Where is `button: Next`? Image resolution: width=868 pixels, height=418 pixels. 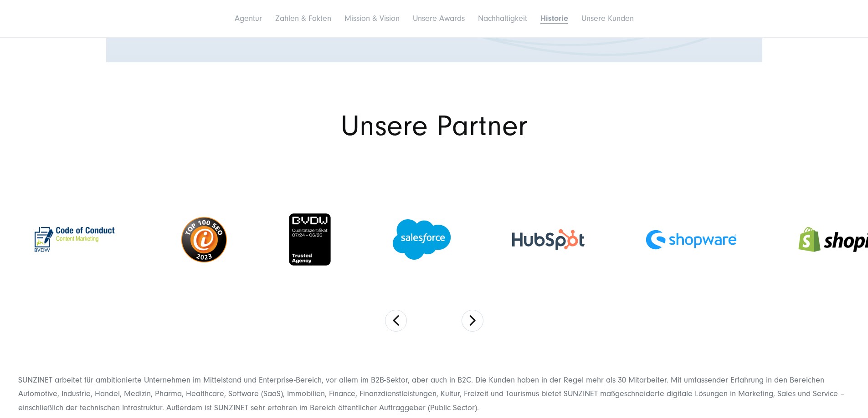 button: Next is located at coordinates (472, 321).